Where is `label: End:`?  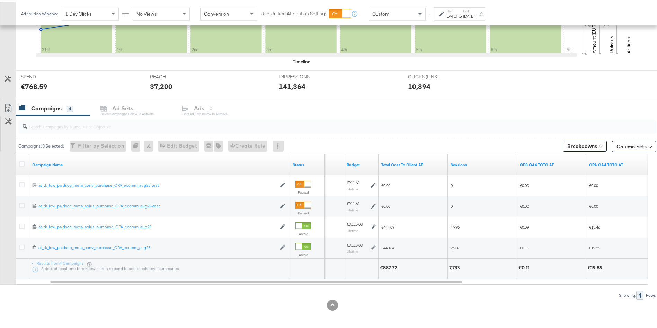 label: End: is located at coordinates (469, 9).